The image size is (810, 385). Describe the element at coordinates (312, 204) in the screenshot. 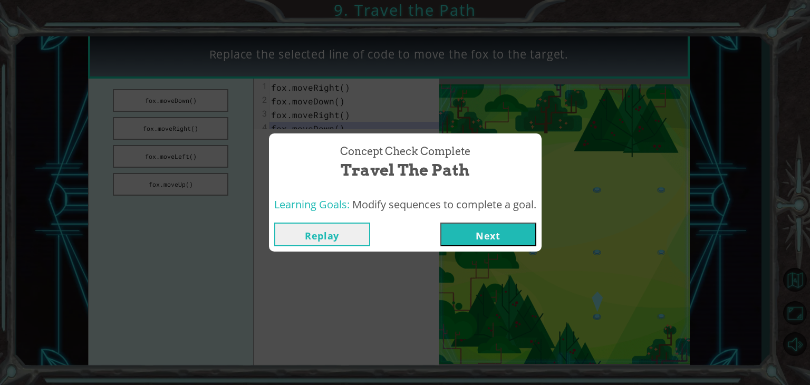

I see `span: Learning Goals:` at that location.